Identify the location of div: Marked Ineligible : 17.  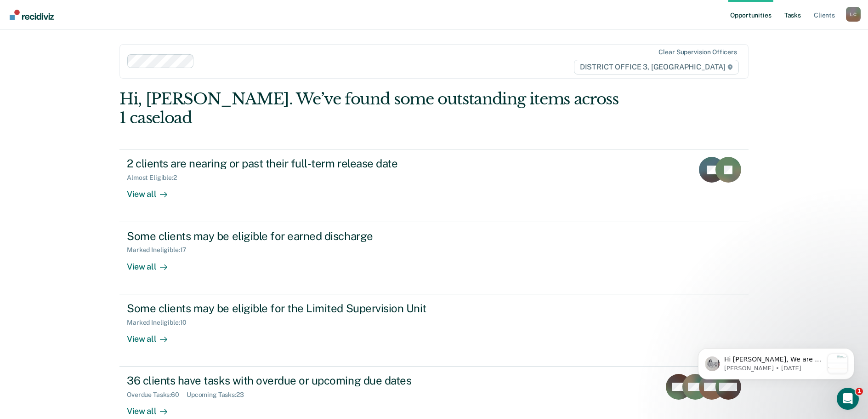
(161, 249).